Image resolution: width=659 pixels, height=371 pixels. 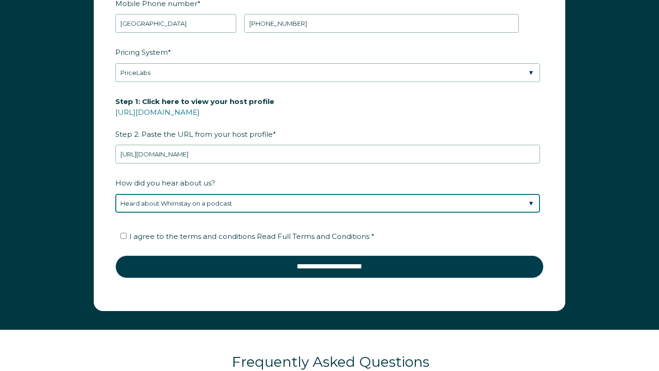 I want to click on span: Read Full Terms and Conditions, so click(x=313, y=236).